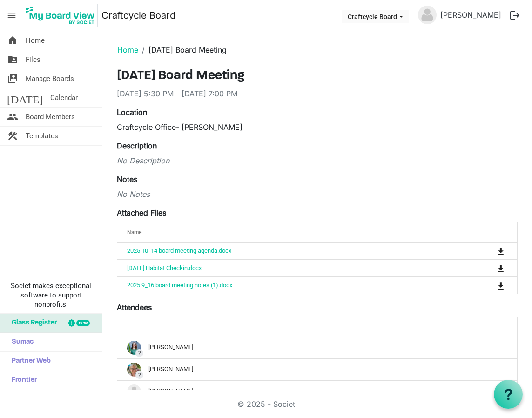 This screenshot has width=532, height=418. I want to click on span: Home, so click(35, 40).